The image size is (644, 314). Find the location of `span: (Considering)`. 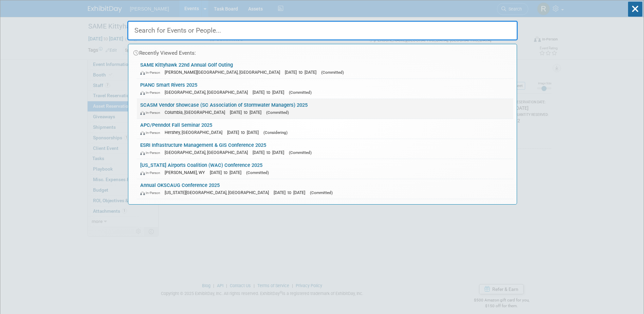

span: (Considering) is located at coordinates (275, 132).